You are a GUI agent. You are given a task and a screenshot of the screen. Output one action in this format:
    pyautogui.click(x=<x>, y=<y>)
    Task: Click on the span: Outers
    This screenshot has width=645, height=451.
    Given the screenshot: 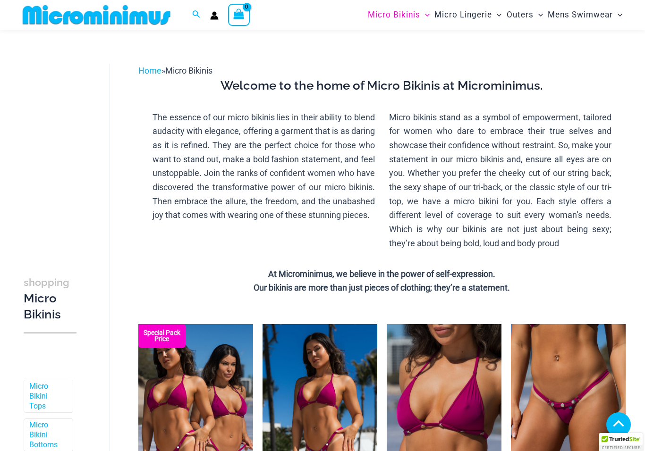 What is the action you would take?
    pyautogui.click(x=520, y=15)
    